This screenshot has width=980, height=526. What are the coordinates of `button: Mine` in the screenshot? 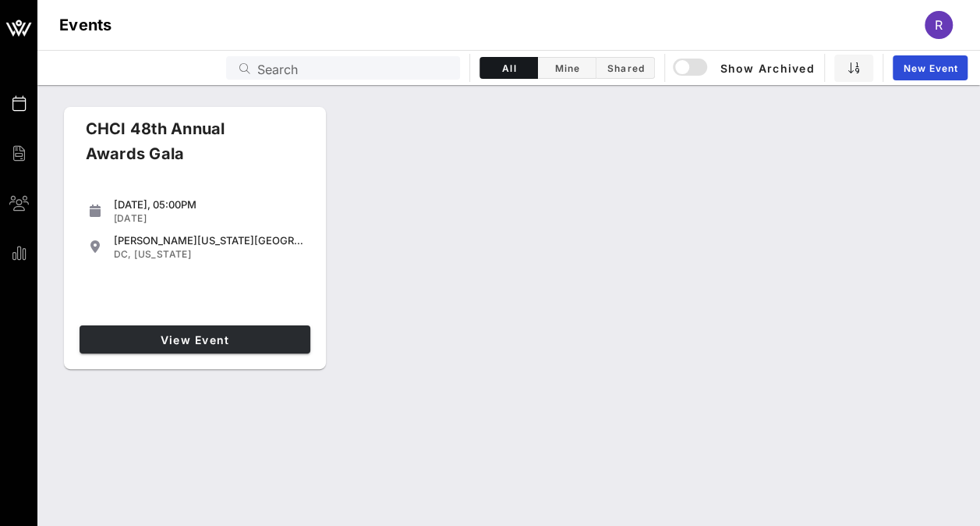 It's located at (567, 68).